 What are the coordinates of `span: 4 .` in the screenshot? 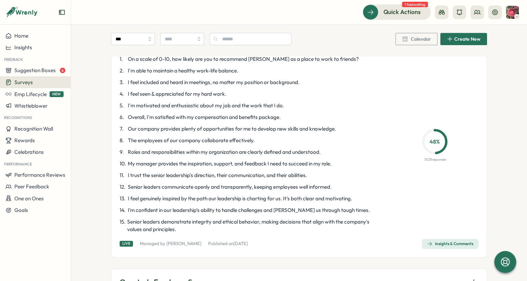 It's located at (123, 94).